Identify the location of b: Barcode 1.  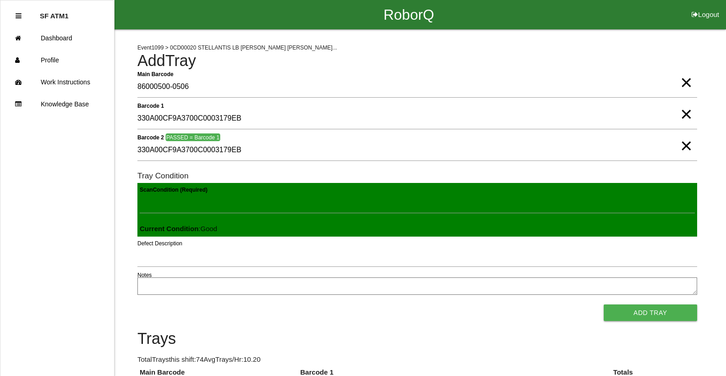
(151, 105).